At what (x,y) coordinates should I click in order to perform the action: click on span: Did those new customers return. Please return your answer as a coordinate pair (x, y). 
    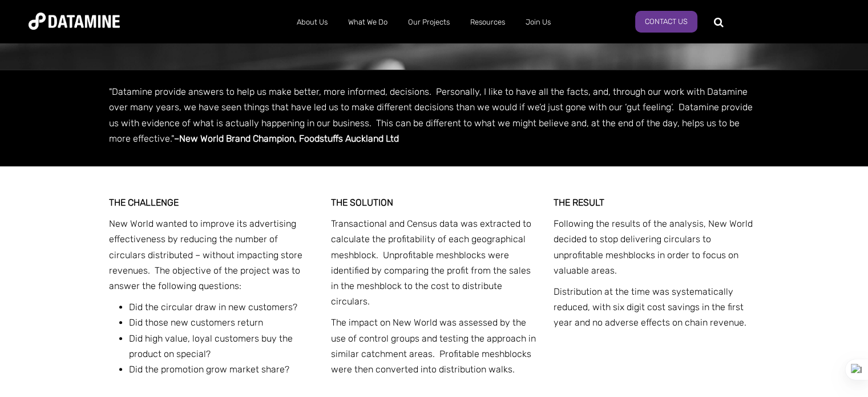
    Looking at the image, I should click on (196, 322).